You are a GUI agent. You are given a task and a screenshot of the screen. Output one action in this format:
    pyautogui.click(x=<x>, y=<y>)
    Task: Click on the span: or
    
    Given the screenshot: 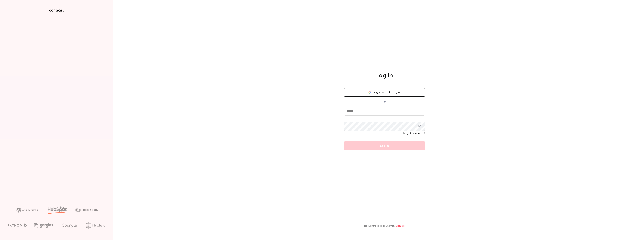 What is the action you would take?
    pyautogui.click(x=384, y=102)
    